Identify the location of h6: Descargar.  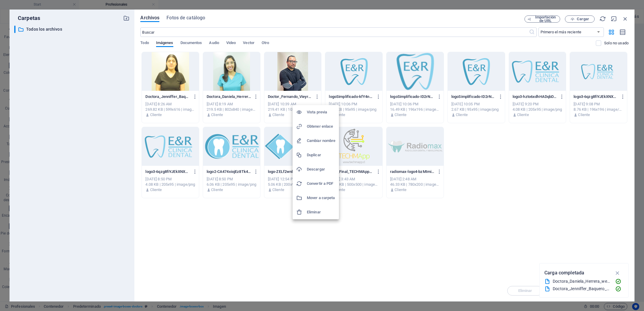
(321, 170).